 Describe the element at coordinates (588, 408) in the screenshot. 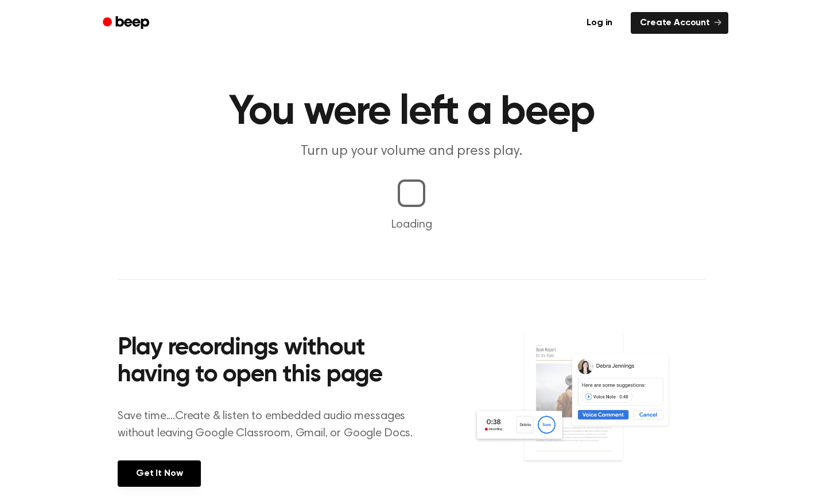

I see `img: Voice Comments on Docs and Recording Widget` at that location.